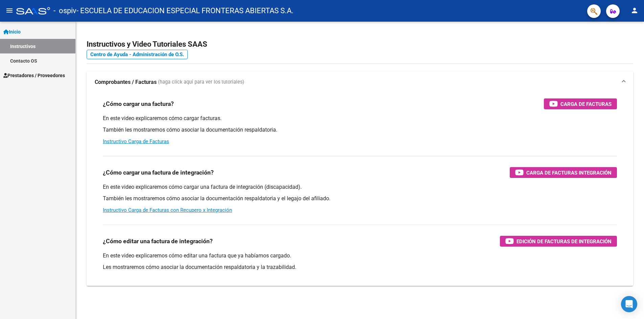  Describe the element at coordinates (167, 210) in the screenshot. I see `a: Instructivo Carga de Facturas con Recupero x Integración` at that location.